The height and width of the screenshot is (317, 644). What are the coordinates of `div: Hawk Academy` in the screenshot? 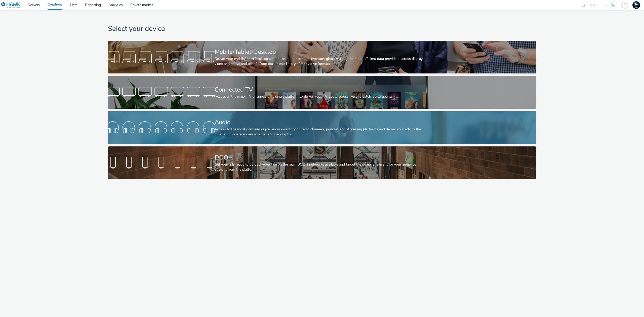 It's located at (613, 5).